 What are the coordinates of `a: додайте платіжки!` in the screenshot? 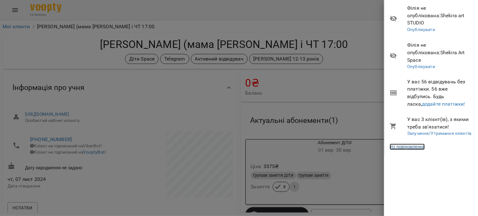 It's located at (443, 104).